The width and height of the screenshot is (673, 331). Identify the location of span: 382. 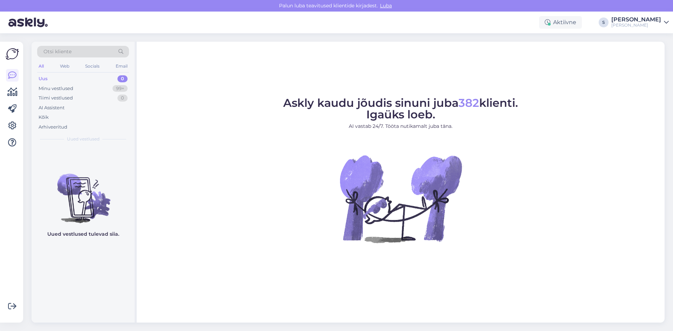
(468, 103).